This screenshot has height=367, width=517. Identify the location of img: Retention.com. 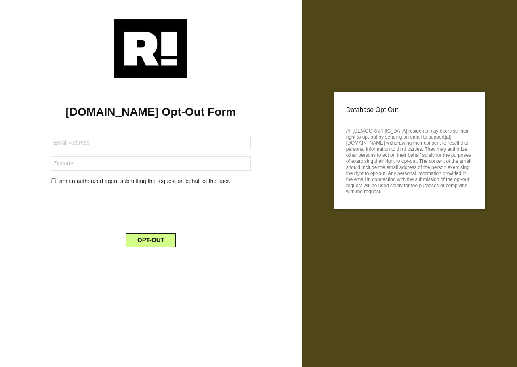
(151, 48).